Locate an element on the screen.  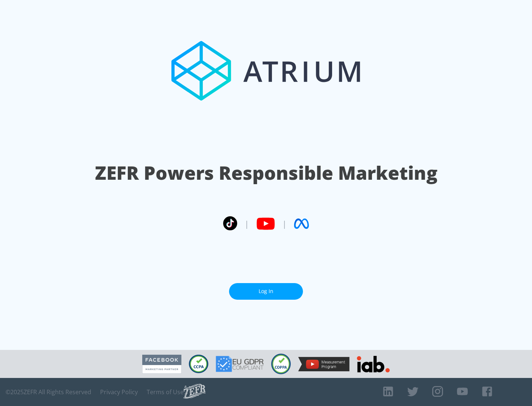
a: Terms of Use is located at coordinates (165, 392).